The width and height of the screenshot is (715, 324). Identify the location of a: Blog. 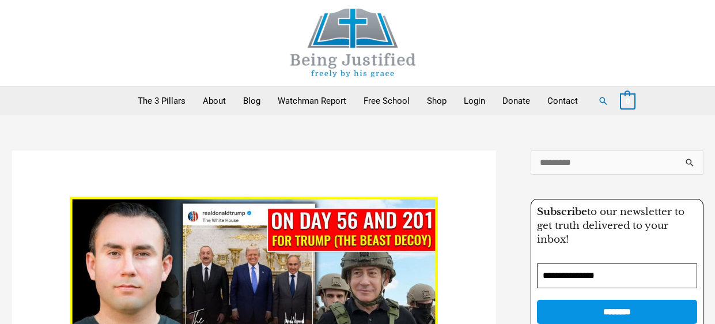
(252, 101).